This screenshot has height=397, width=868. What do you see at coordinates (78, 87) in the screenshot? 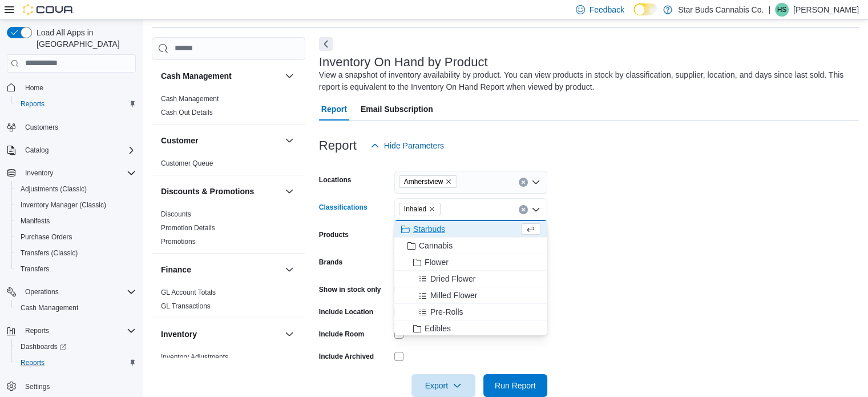
I see `span: Home` at bounding box center [78, 87].